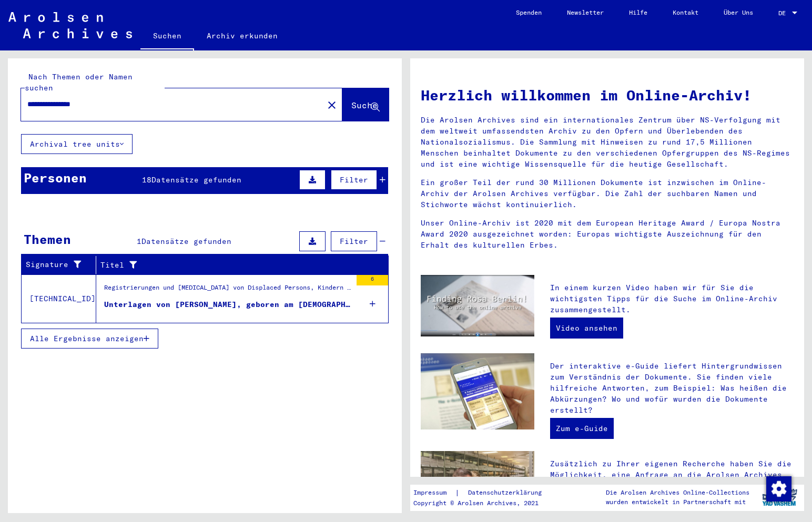 This screenshot has width=812, height=522. What do you see at coordinates (147, 179) in the screenshot?
I see `span: 18` at bounding box center [147, 179].